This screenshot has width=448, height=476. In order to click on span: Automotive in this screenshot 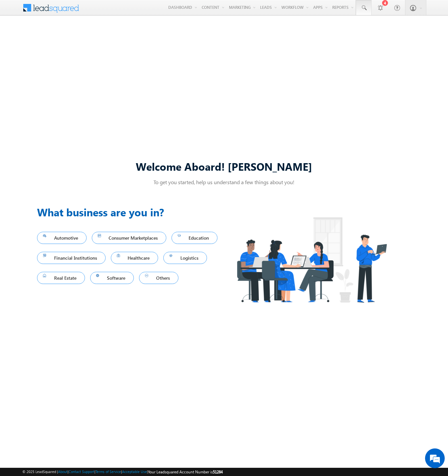, I will do `click(61, 238)`.